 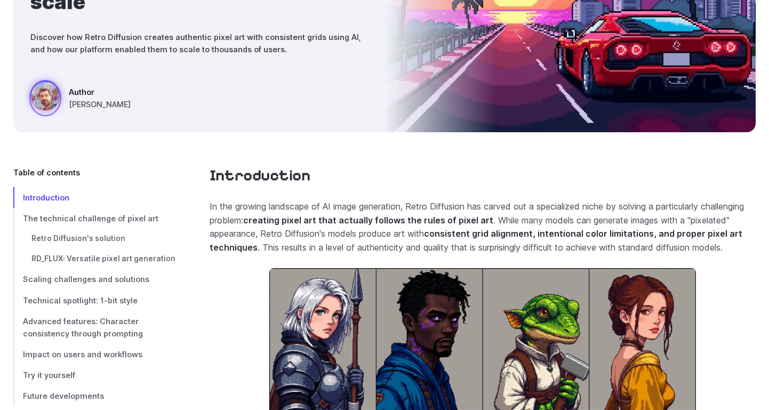 What do you see at coordinates (483, 227) in the screenshot?
I see `p: In the growing landscape of AI image generation, Retro Diffusion has carved out a specialized nic...` at bounding box center [483, 227].